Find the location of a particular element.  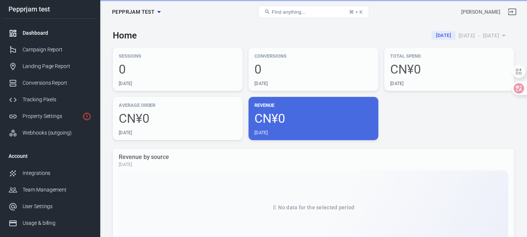

a: Team Management is located at coordinates (50, 190).